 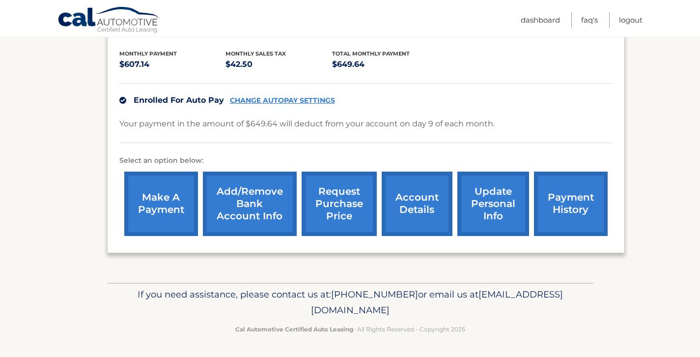 I want to click on a: Logout, so click(x=631, y=20).